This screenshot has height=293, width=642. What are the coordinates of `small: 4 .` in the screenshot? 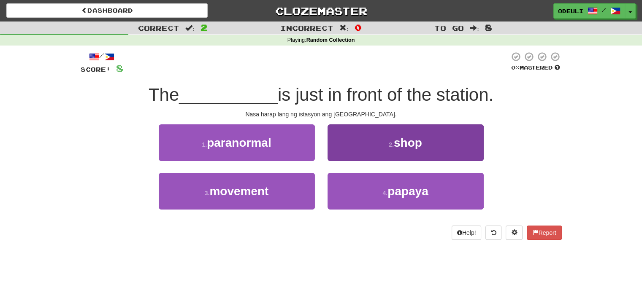 It's located at (385, 193).